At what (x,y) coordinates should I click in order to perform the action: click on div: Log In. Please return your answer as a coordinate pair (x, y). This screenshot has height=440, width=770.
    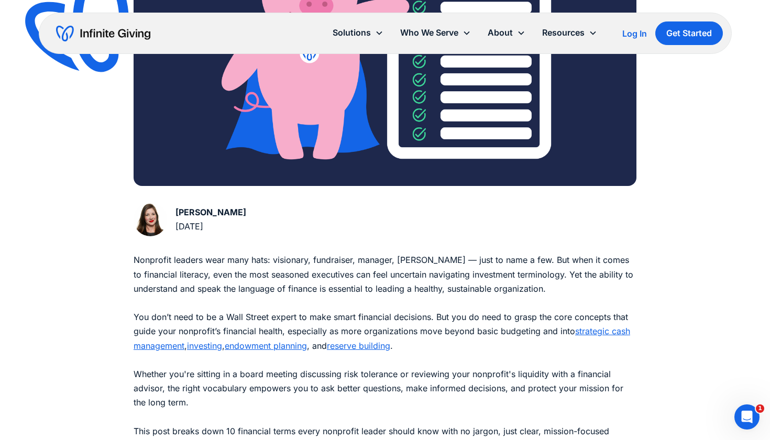
    Looking at the image, I should click on (634, 34).